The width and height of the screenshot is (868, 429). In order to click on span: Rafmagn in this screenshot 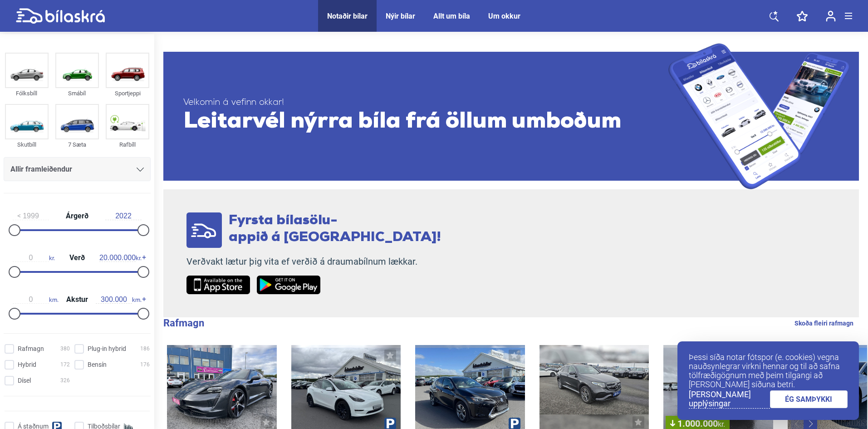, I will do `click(31, 349)`.